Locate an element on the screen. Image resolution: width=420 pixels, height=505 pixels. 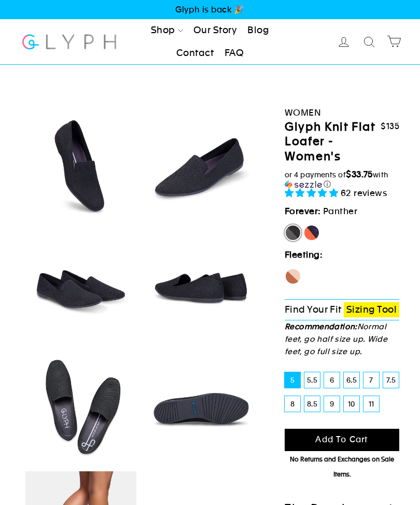
label: 8 is located at coordinates (292, 404).